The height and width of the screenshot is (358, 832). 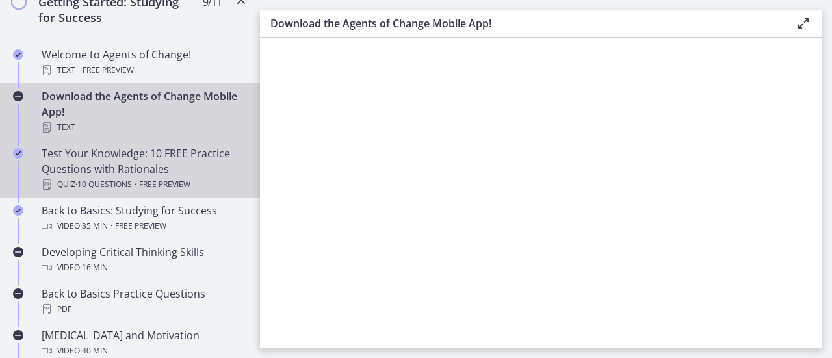 I want to click on span: · 16 min, so click(x=94, y=268).